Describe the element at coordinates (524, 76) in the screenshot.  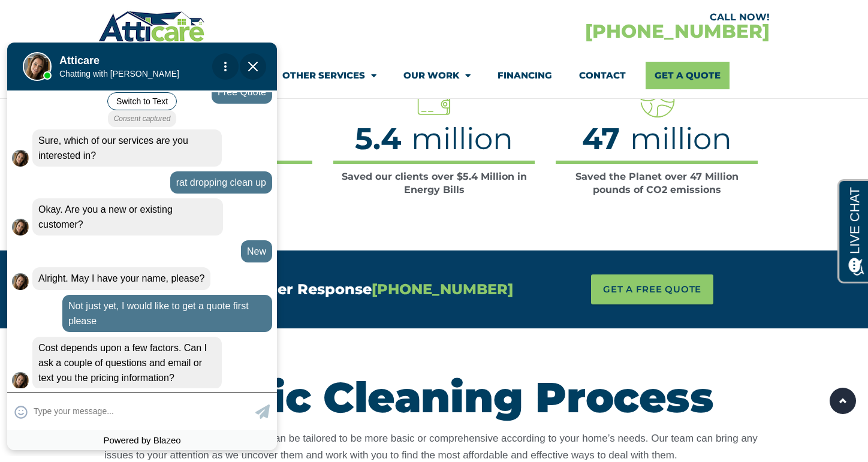
I see `a: Financing` at that location.